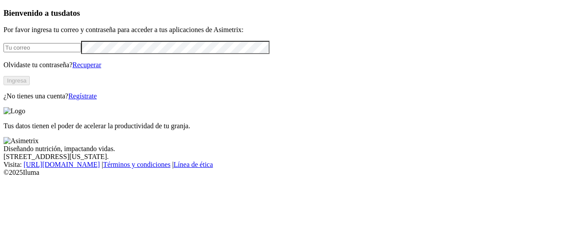  Describe the element at coordinates (137, 164) in the screenshot. I see `a: Términos y condiciones` at that location.